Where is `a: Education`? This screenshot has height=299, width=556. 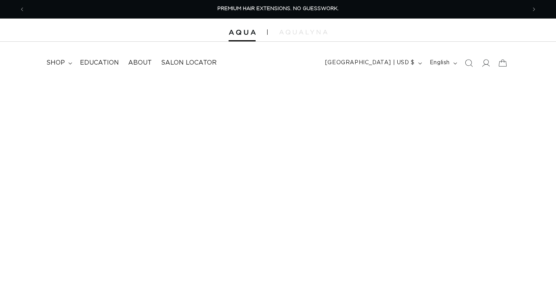 a: Education is located at coordinates (99, 63).